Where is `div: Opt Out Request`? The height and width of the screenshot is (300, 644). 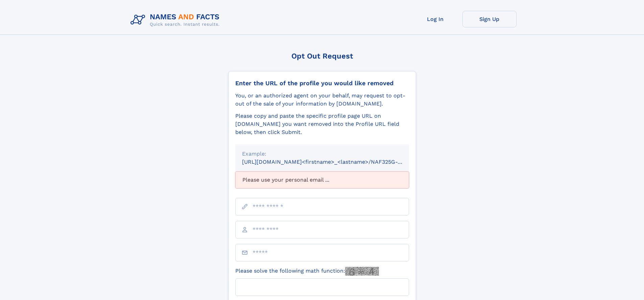
div: Opt Out Request is located at coordinates (322, 56).